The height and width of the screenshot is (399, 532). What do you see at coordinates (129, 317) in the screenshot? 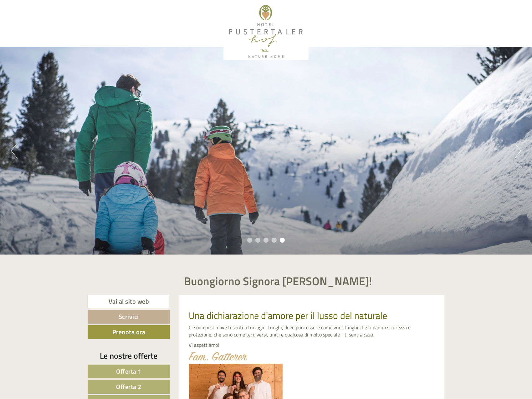
I see `a: Scrivici` at bounding box center [129, 317].